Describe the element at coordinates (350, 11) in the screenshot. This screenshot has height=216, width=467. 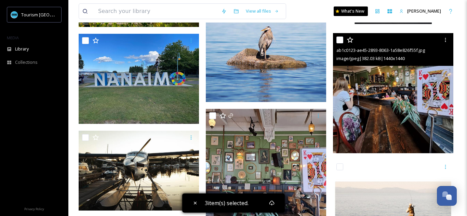
I see `div: What's New` at that location.